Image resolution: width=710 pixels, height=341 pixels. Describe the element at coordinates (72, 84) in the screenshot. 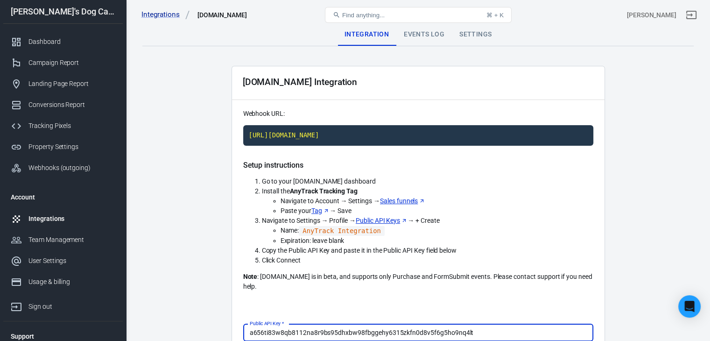

I see `div: Landing Page Report` at that location.